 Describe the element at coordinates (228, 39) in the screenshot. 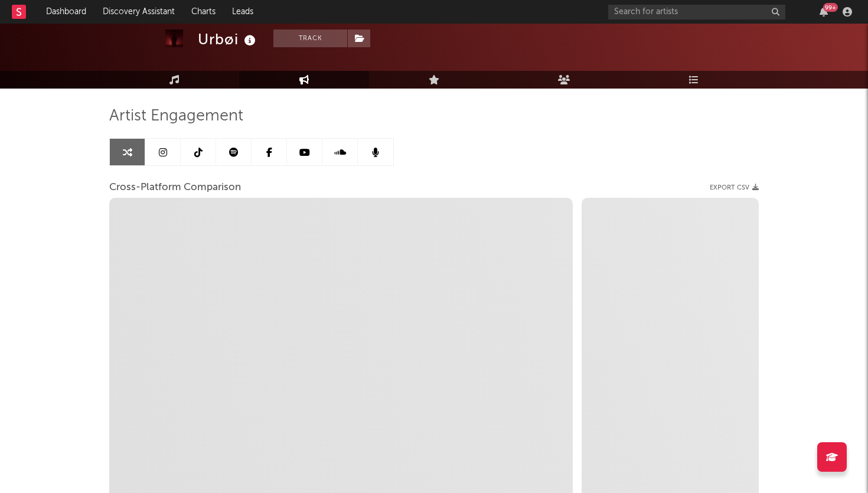

I see `div: Urbøi` at that location.